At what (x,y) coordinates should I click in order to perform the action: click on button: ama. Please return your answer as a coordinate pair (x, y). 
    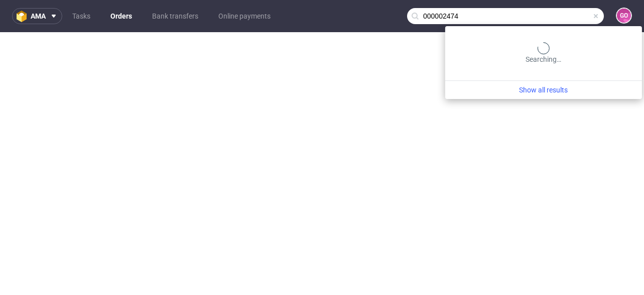
    Looking at the image, I should click on (37, 16).